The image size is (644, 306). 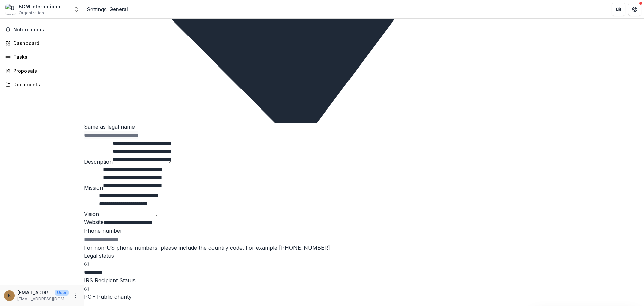 I want to click on label: Description, so click(x=98, y=162).